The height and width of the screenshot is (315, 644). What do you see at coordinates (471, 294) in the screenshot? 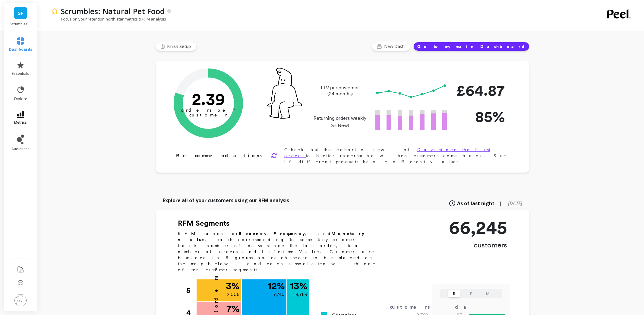
I see `button: F` at bounding box center [471, 294].